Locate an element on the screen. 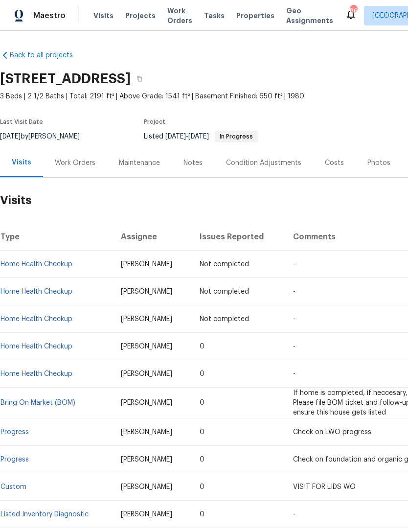 The image size is (408, 532). span: Project is located at coordinates (155, 122).